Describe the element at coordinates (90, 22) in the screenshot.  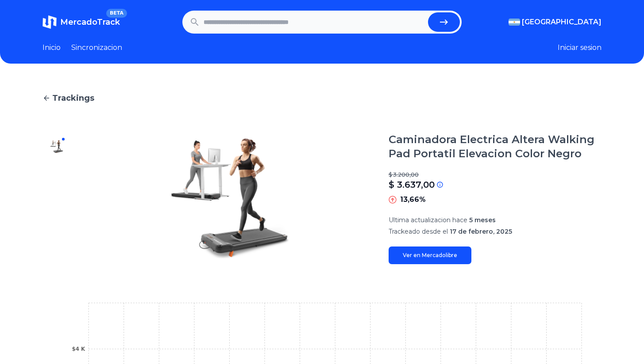
I see `span: MercadoTrack` at that location.